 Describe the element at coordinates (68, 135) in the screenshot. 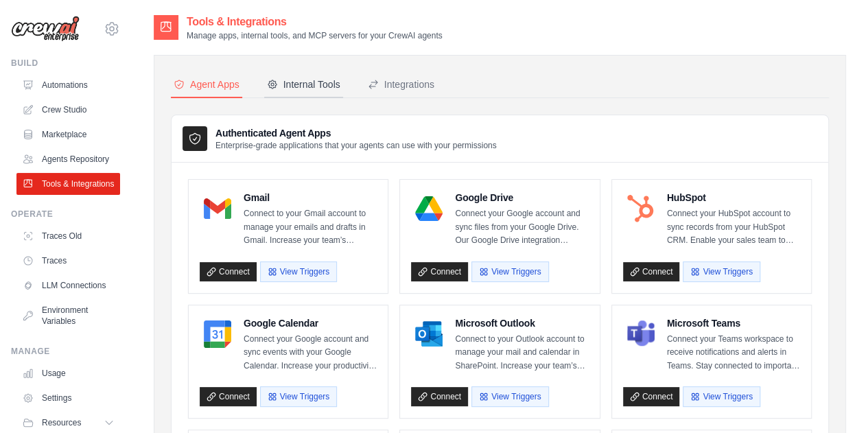

I see `a: Marketplace` at that location.